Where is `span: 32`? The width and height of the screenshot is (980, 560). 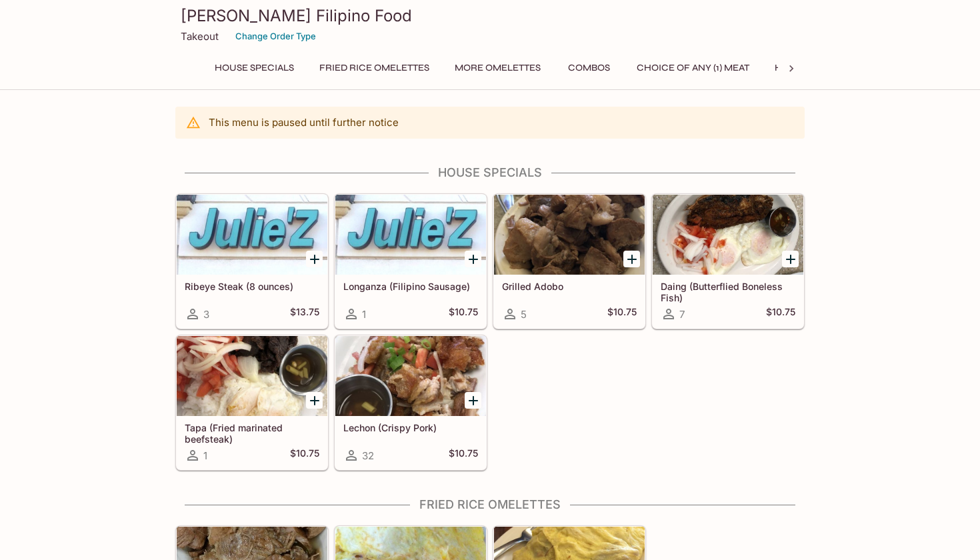 span: 32 is located at coordinates (368, 455).